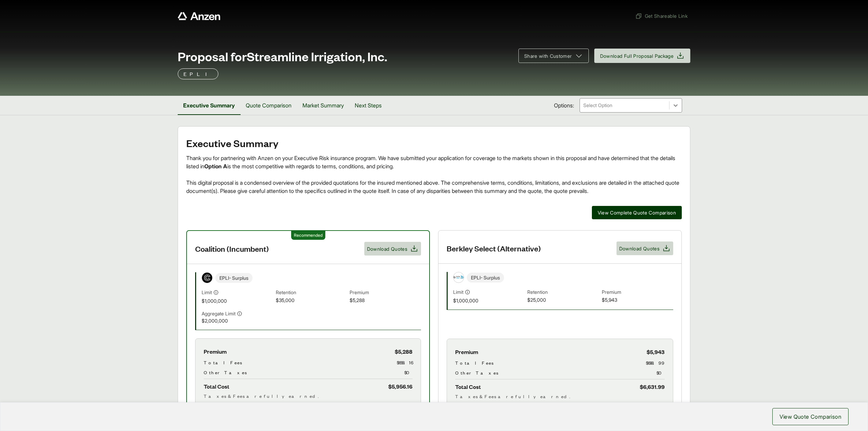  What do you see at coordinates (400, 386) in the screenshot?
I see `span: $5,956.16` at bounding box center [400, 386].